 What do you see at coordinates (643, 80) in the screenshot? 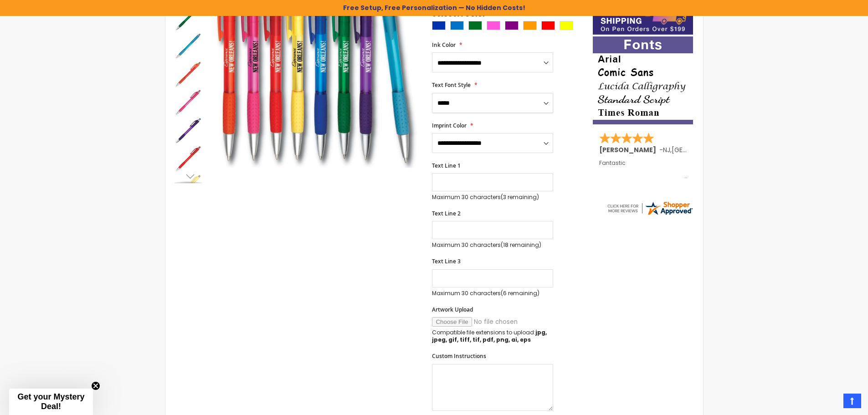
I see `img: font-personalization-examples` at bounding box center [643, 80].